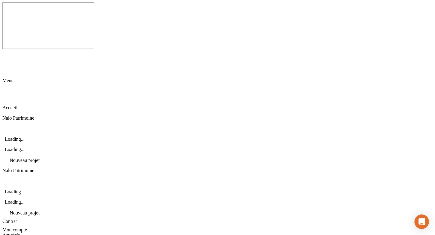  What do you see at coordinates (10, 221) in the screenshot?
I see `span: Contrat` at bounding box center [10, 221].